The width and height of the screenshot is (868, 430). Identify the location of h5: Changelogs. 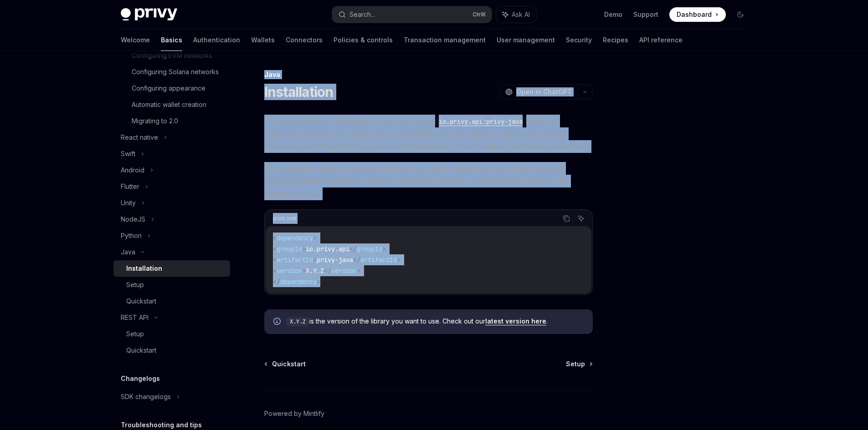
(140, 379).